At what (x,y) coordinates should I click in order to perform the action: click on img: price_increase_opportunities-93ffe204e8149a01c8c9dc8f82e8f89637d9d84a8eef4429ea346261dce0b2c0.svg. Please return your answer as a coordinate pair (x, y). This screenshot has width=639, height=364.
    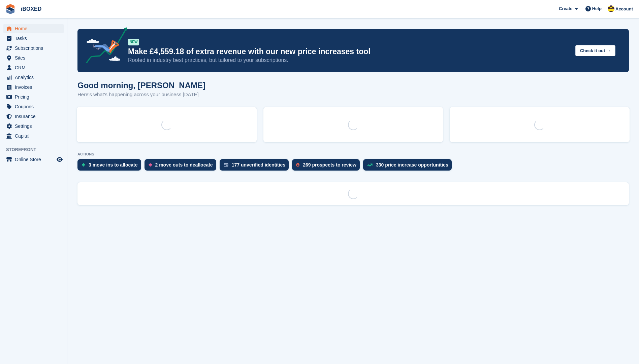
    Looking at the image, I should click on (370, 165).